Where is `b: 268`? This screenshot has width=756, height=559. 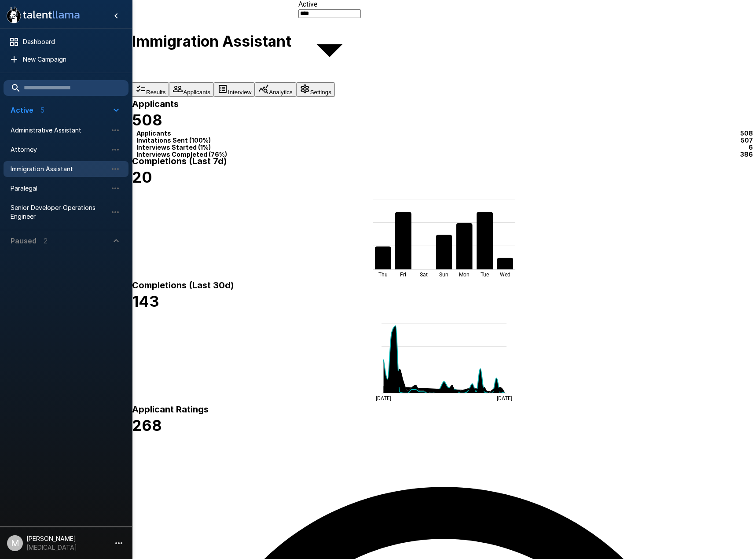 b: 268 is located at coordinates (147, 425).